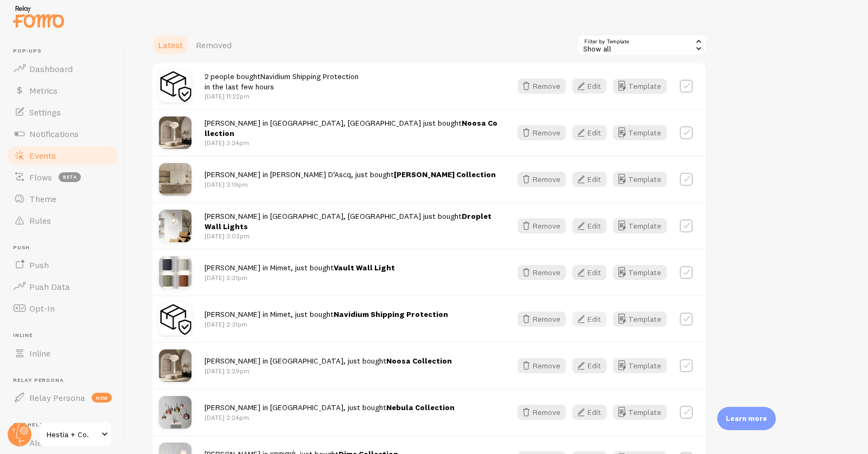 The height and width of the screenshot is (454, 868). What do you see at coordinates (214, 45) in the screenshot?
I see `span: Removed` at bounding box center [214, 45].